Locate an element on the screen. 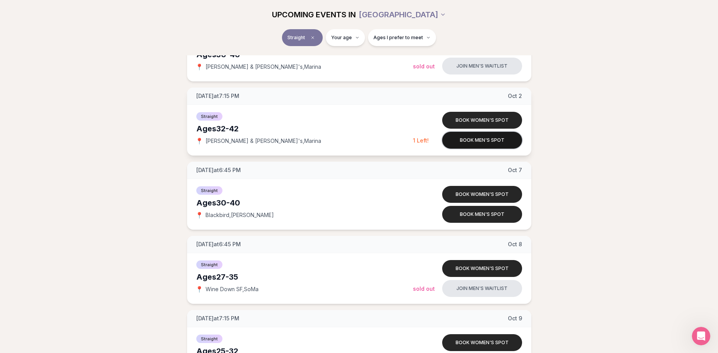 This screenshot has height=353, width=718. span: 1 Left! is located at coordinates (421, 140).